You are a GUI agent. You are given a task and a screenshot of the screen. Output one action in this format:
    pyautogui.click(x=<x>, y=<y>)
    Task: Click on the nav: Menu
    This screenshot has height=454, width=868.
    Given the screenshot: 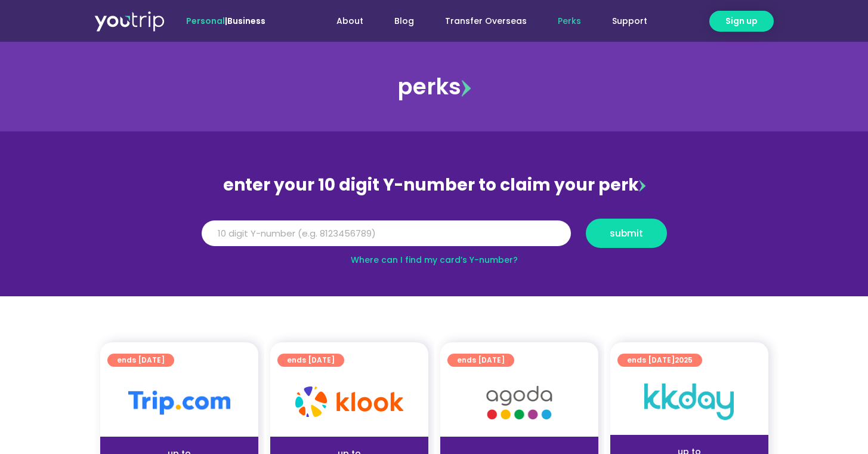 What is the action you would take?
    pyautogui.click(x=480, y=21)
    